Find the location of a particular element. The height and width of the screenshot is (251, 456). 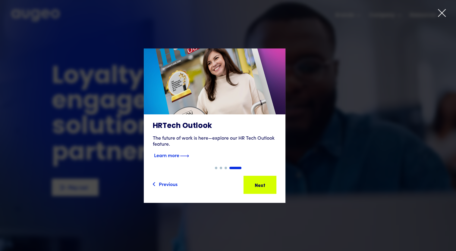

div: Show slide 2 of 4 is located at coordinates (221, 168).